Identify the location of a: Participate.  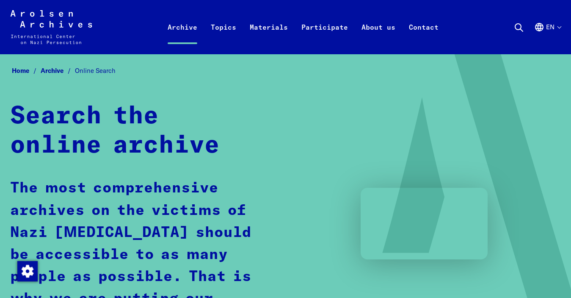
(325, 37).